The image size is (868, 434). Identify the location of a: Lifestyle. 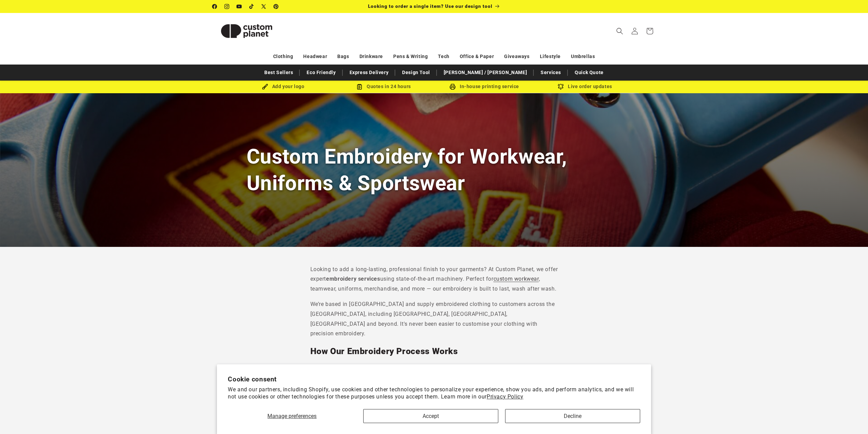
(550, 57).